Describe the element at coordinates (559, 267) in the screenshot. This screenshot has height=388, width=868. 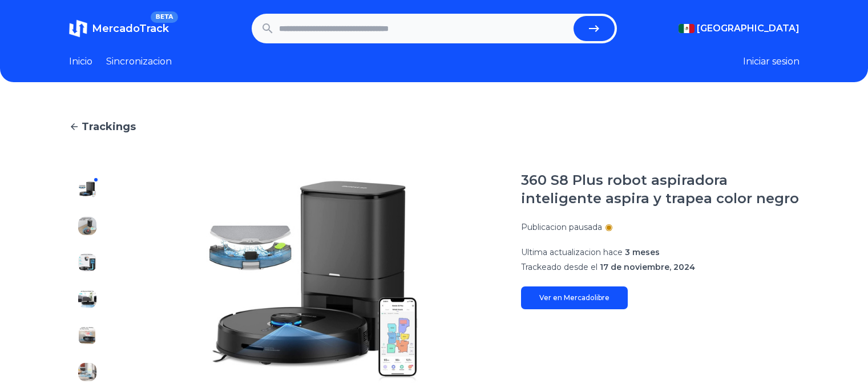
I see `span: Trackeado desde el` at that location.